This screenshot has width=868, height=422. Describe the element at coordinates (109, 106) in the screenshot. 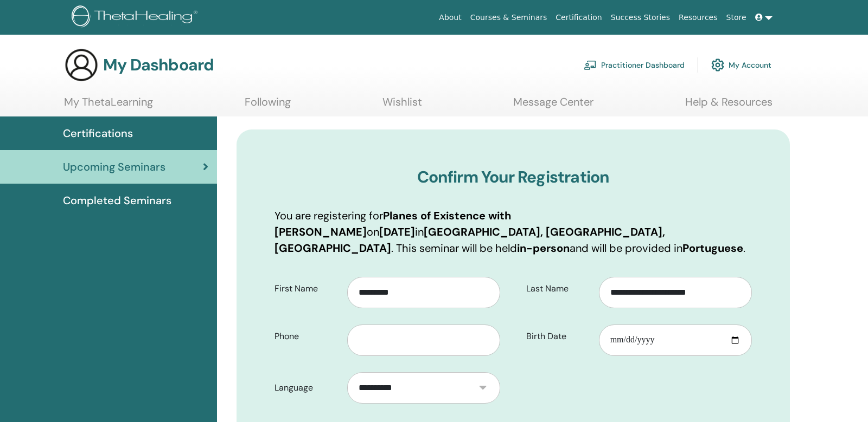

I see `a: My ThetaLearning` at that location.